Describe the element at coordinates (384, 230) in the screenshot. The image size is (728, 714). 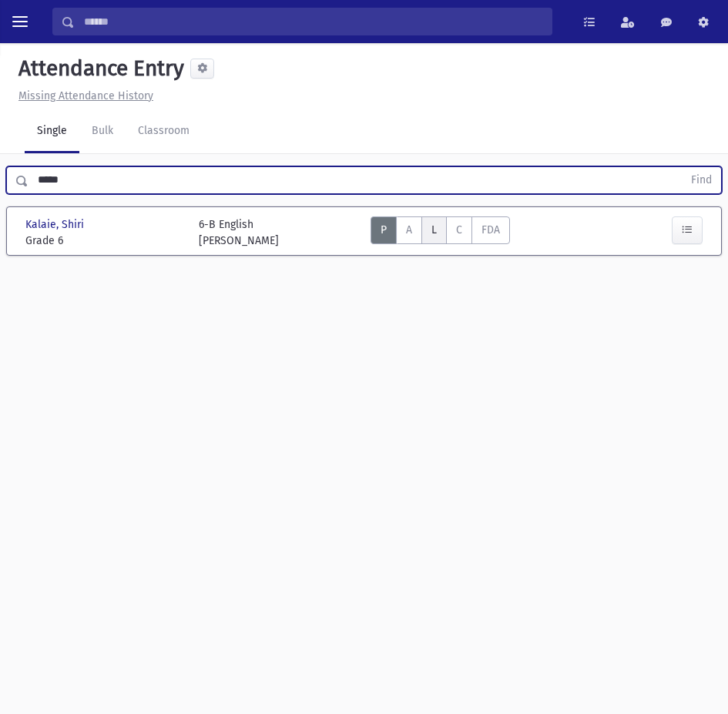
I see `span: P` at that location.